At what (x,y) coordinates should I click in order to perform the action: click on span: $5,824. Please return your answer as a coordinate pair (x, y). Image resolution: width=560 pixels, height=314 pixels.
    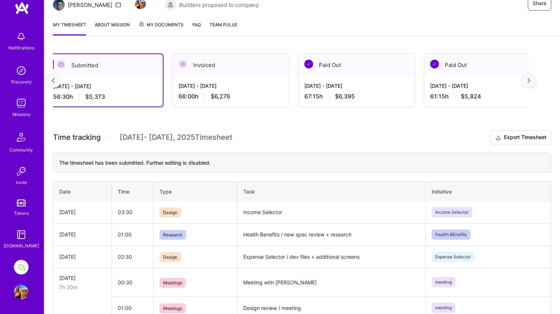
    Looking at the image, I should click on (471, 96).